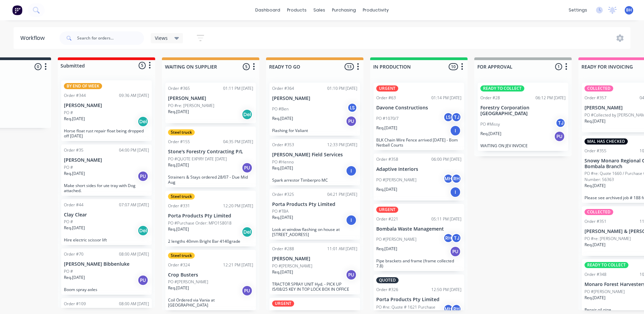 This screenshot has width=644, height=314. Describe the element at coordinates (283, 89) in the screenshot. I see `div: Order #364` at that location.